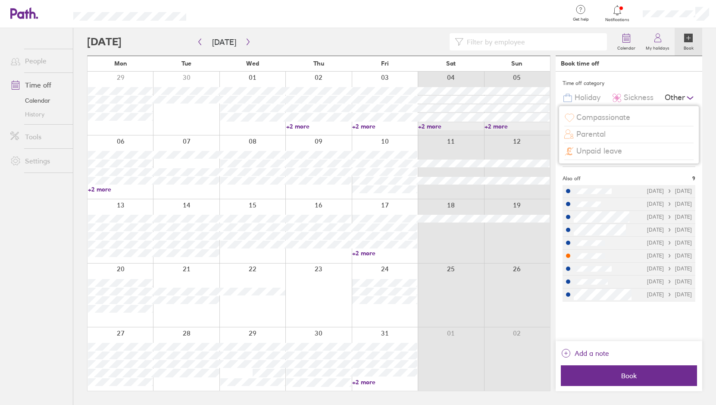 The height and width of the screenshot is (405, 716). I want to click on span: Unpaid leave, so click(599, 151).